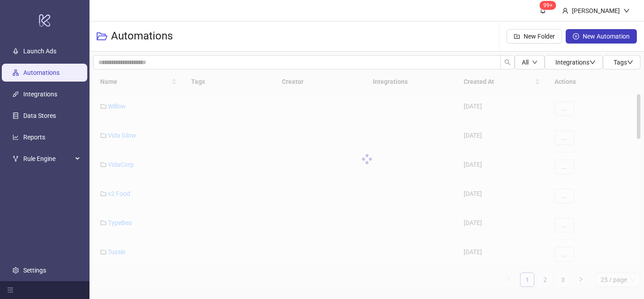  Describe the element at coordinates (35, 270) in the screenshot. I see `a: Settings` at that location.